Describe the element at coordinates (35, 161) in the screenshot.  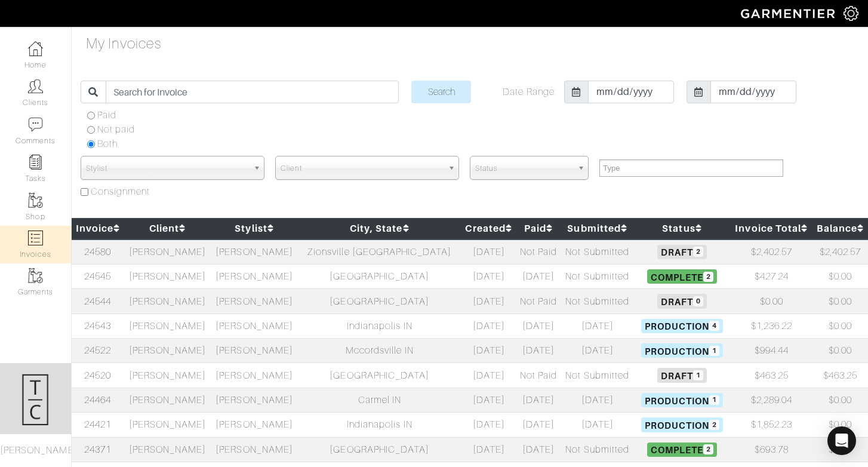
I see `img: reminder-icon-8004d30b9f0a5d33ae49ab947aed9ed385cf756f9e5892f1edd6e32f2345188e.png` at that location.